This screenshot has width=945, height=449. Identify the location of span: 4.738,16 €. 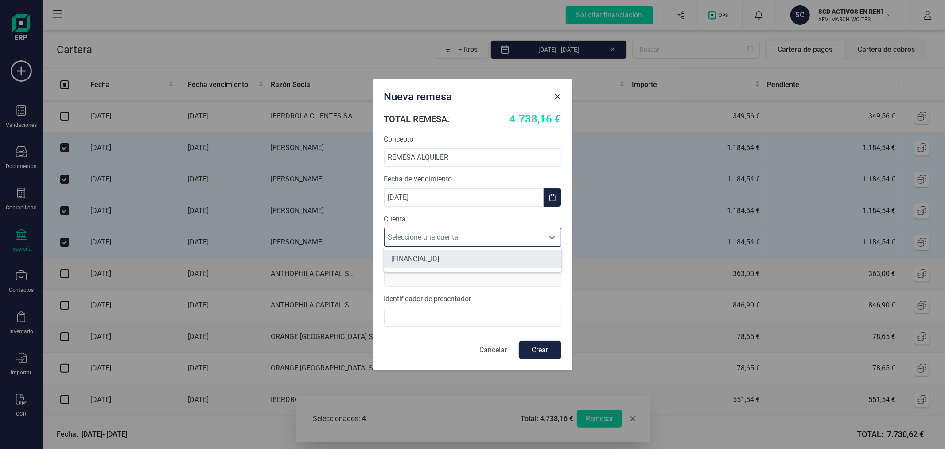
(536, 119).